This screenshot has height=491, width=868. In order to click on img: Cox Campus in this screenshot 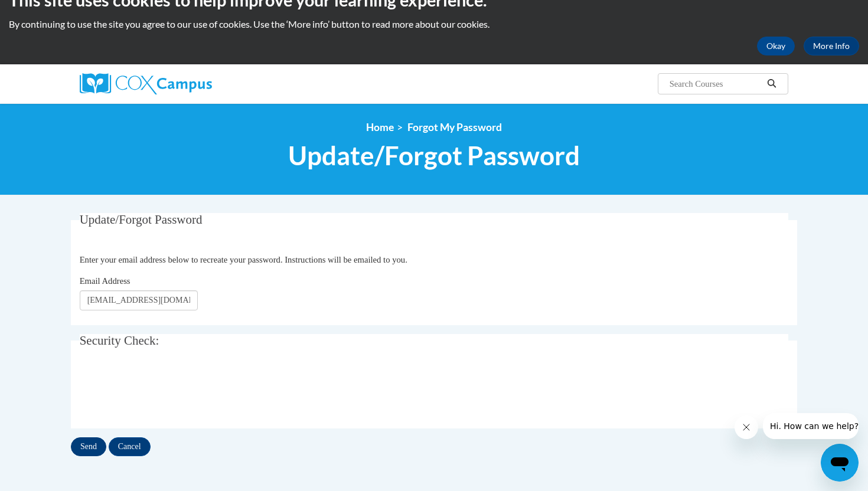, I will do `click(146, 84)`.